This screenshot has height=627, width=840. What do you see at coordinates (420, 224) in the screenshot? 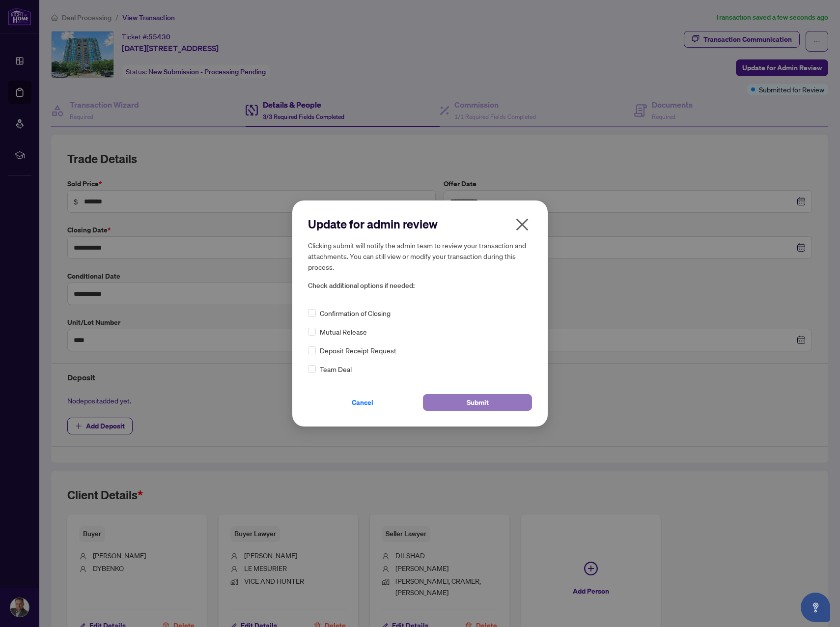
I see `h2: Update for admin review` at bounding box center [420, 224].